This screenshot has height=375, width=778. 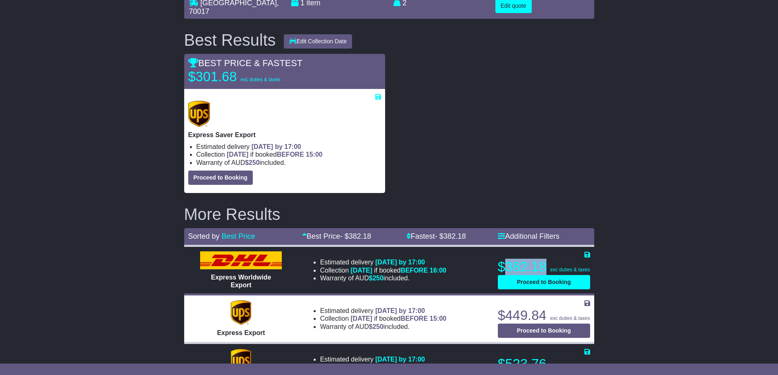 I want to click on a: Best Price- $382.18, so click(x=337, y=237).